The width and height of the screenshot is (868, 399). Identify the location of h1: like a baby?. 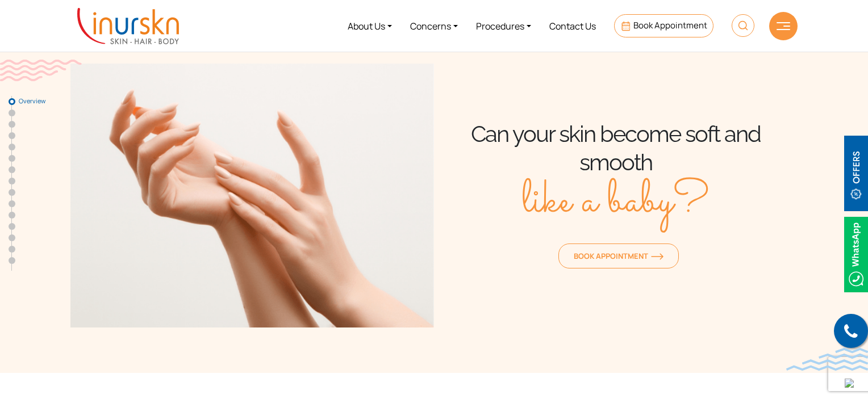
(616, 202).